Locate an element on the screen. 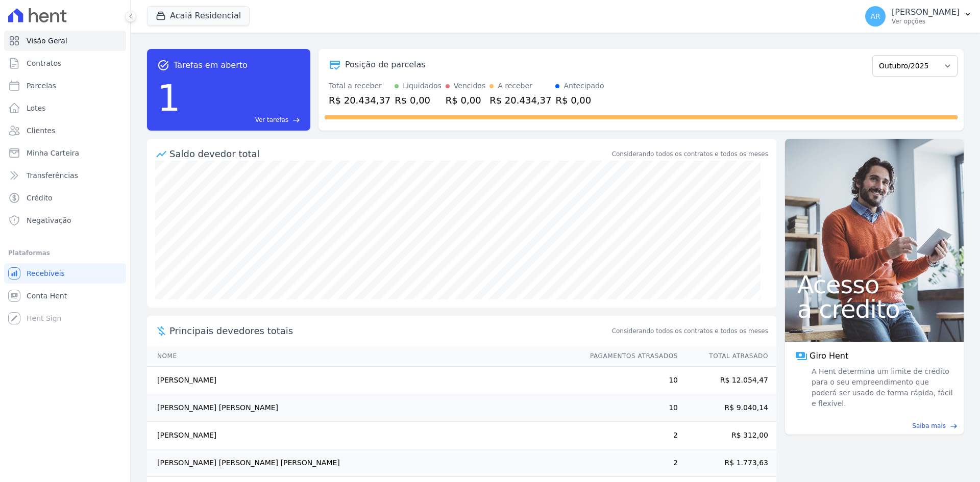 This screenshot has height=482, width=980. a: Contratos is located at coordinates (65, 63).